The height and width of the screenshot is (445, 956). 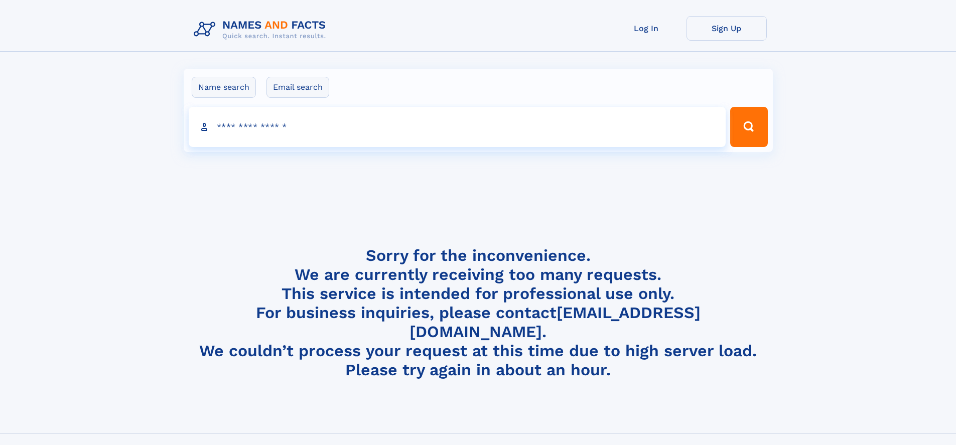 What do you see at coordinates (262, 30) in the screenshot?
I see `img: Logo Names and Facts` at bounding box center [262, 30].